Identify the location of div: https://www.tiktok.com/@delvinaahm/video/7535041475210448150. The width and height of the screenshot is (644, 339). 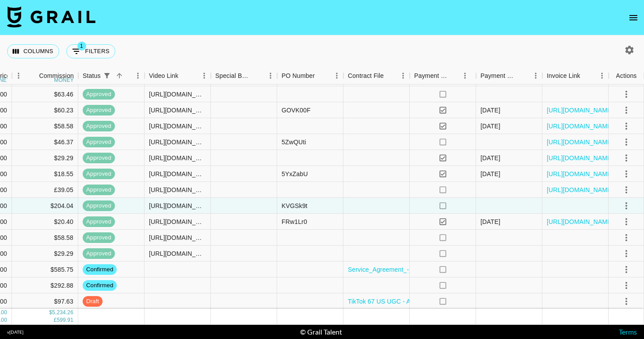
(177, 158).